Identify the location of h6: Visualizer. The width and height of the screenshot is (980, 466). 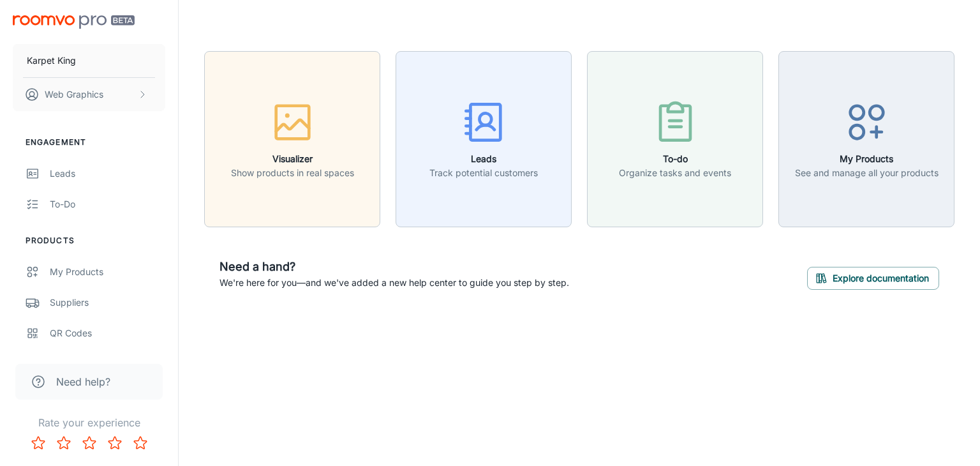
(292, 159).